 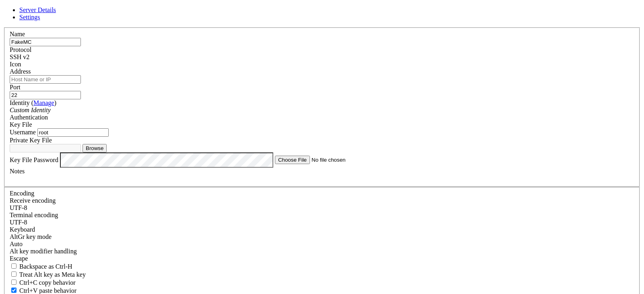 What do you see at coordinates (17, 171) in the screenshot?
I see `label: Notes` at bounding box center [17, 171].